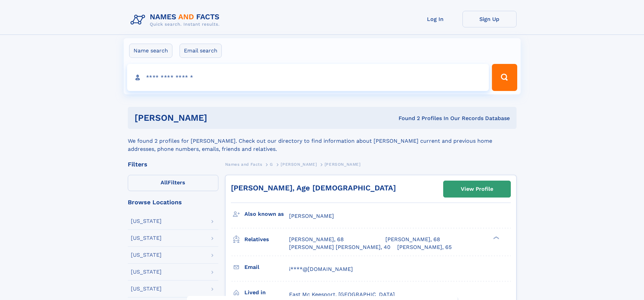 The width and height of the screenshot is (644, 300). I want to click on h3: Relatives, so click(266, 239).